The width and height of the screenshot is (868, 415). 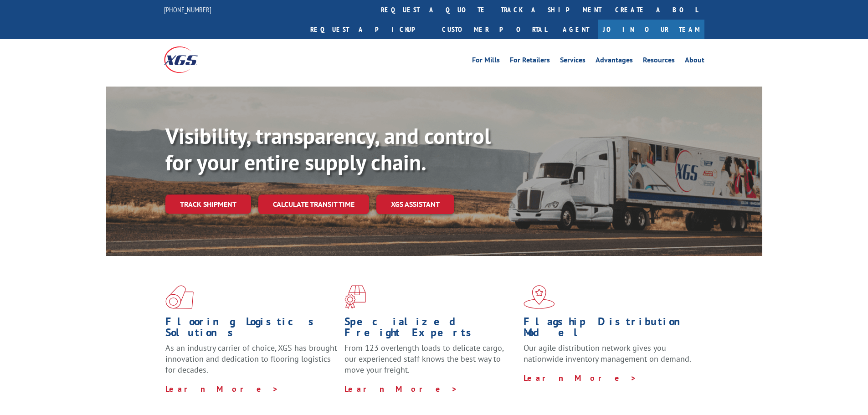 What do you see at coordinates (651, 29) in the screenshot?
I see `a: Join Our Team` at bounding box center [651, 29].